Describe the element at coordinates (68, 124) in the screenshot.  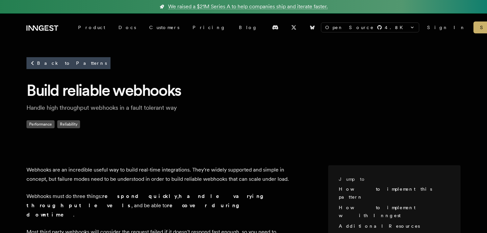
I see `span: Reliability` at that location.